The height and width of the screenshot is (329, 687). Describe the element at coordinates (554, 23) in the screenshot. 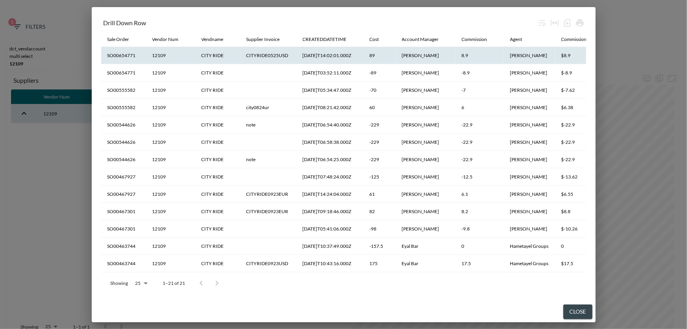

I see `div: Toggle table layout between fixed and auto (default: auto)` at that location.